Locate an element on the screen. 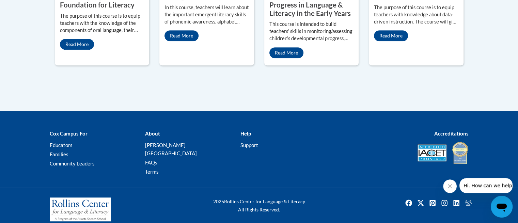  a: Community Leaders is located at coordinates (72, 164).